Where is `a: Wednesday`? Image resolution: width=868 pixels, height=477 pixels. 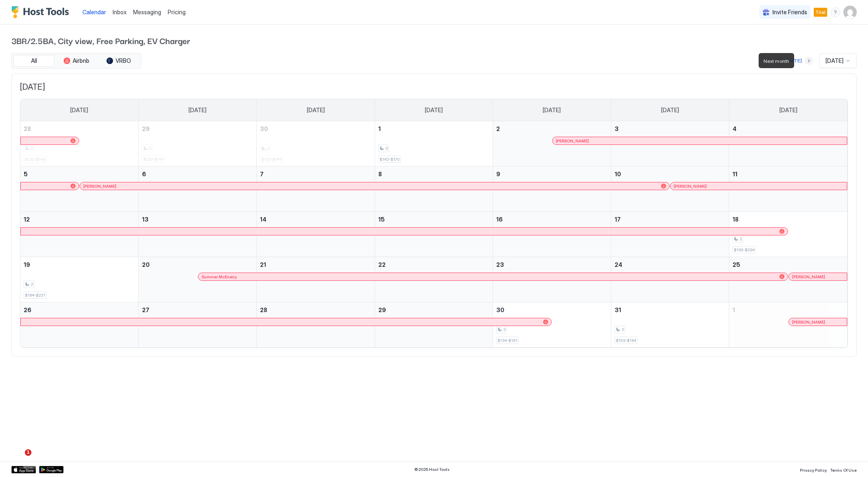
a: Wednesday is located at coordinates (434, 110).